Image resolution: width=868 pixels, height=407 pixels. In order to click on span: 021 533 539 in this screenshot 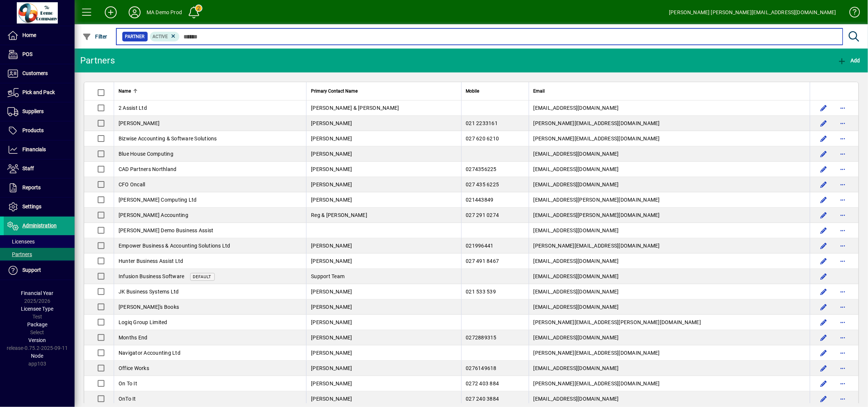, I will do `click(481, 291)`.